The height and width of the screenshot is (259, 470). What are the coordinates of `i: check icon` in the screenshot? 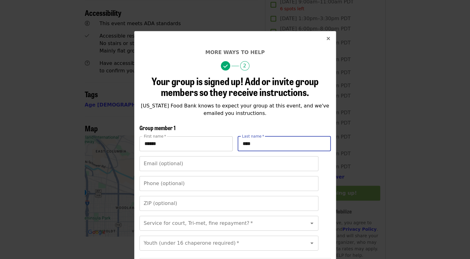 It's located at (226, 66).